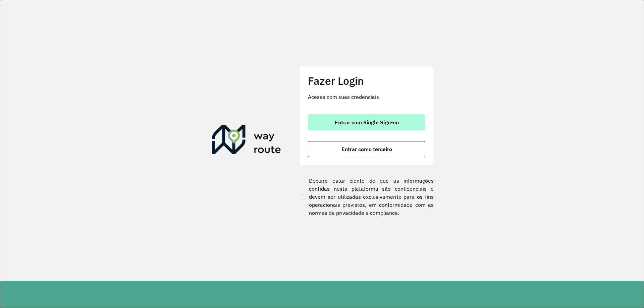  Describe the element at coordinates (367, 81) in the screenshot. I see `h2: Fazer Login` at that location.